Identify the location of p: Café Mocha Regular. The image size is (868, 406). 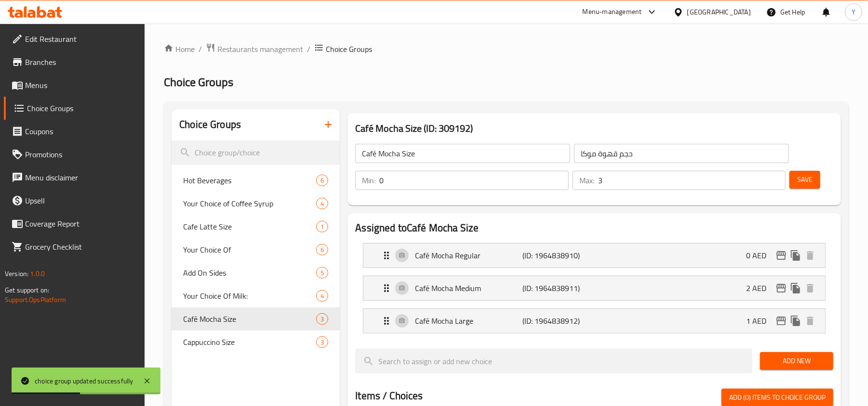
(469, 255).